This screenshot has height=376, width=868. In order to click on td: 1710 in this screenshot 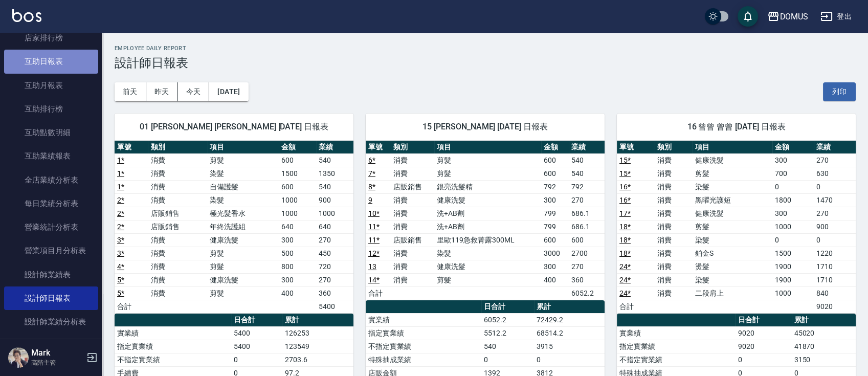, I will do `click(835, 267)`.